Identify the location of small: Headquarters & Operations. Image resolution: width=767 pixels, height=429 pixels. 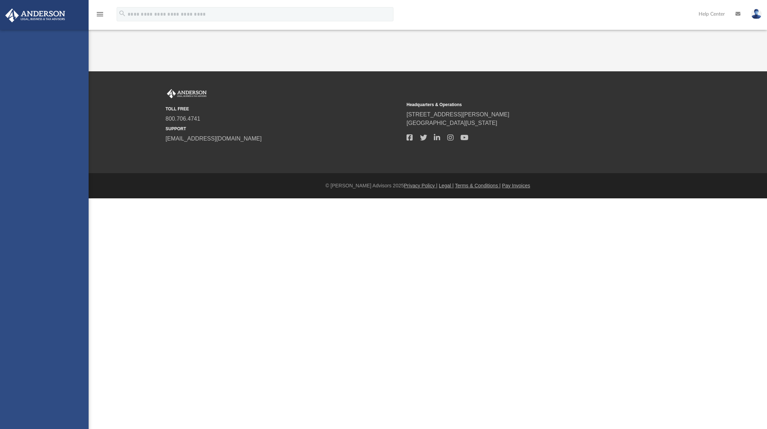
(525, 105).